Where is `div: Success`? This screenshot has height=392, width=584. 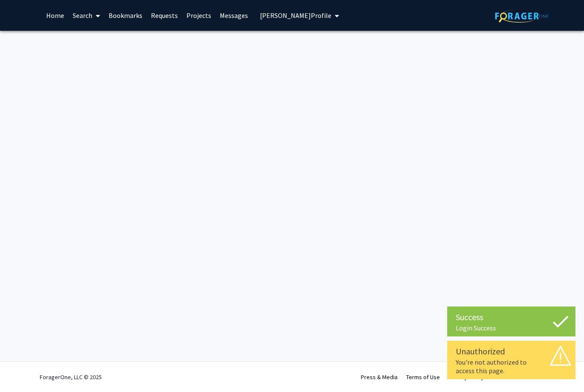 div: Success is located at coordinates (511, 317).